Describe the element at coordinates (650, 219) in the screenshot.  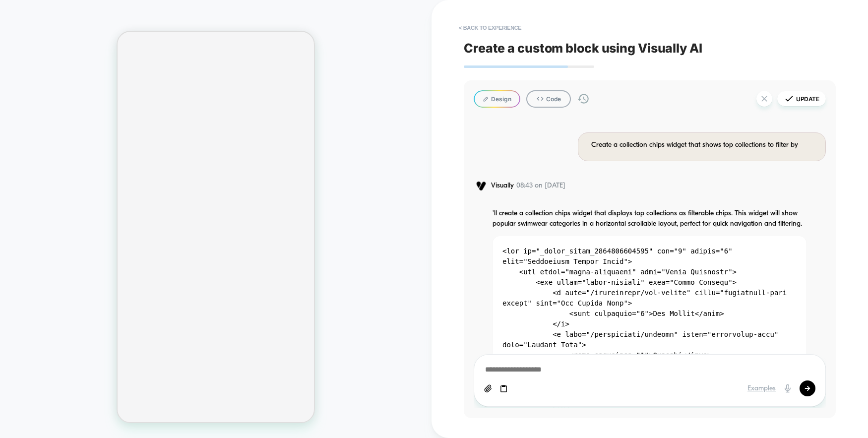
I see `p: 'll create a collection chips widget that displays top collections as filterable chips. This widg...` at that location.